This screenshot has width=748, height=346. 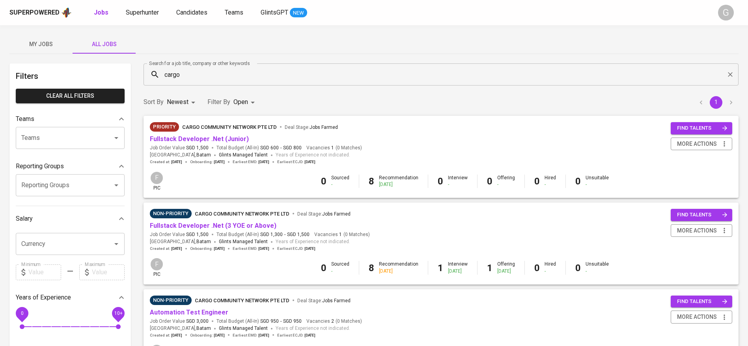 What do you see at coordinates (313, 155) in the screenshot?
I see `span: Years of Experience not indicated.` at bounding box center [313, 155].